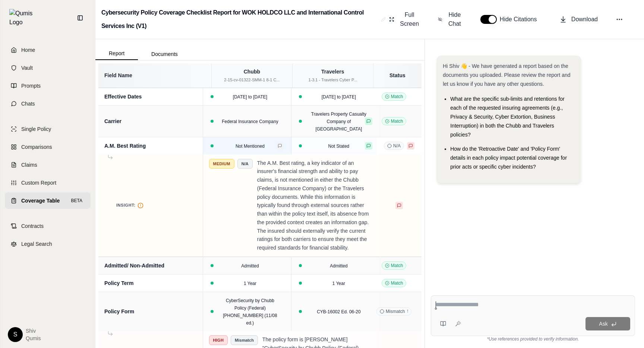 The height and width of the screenshot is (348, 644). Describe the element at coordinates (397, 75) in the screenshot. I see `th: Status` at that location.